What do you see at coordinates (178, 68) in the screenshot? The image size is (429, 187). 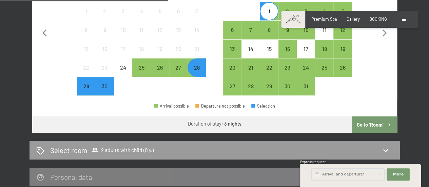 I see `div: Sat Sep 27 2025` at bounding box center [178, 68].